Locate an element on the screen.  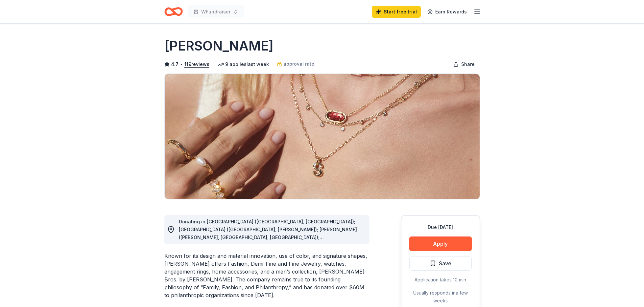
div: 9 applies last week is located at coordinates (243, 64).